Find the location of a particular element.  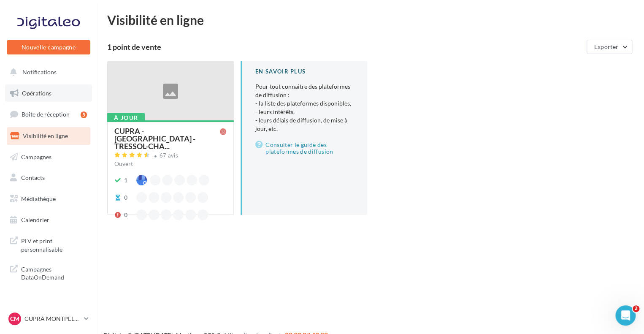

span: CM is located at coordinates (15, 319).